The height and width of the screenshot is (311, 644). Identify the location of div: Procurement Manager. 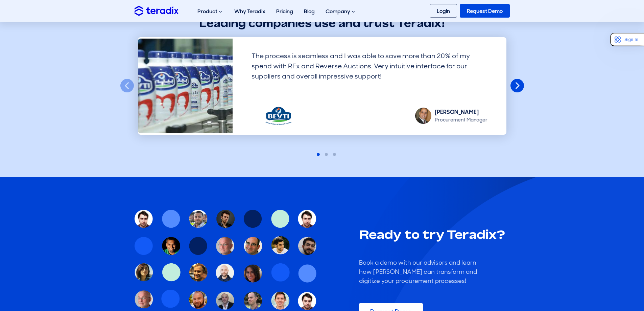
(461, 120).